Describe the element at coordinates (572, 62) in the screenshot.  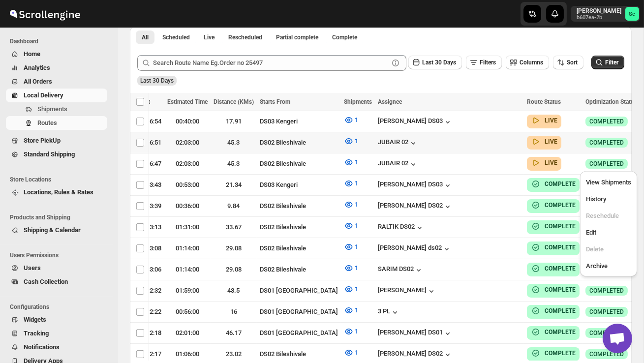
I see `span: Sort` at that location.